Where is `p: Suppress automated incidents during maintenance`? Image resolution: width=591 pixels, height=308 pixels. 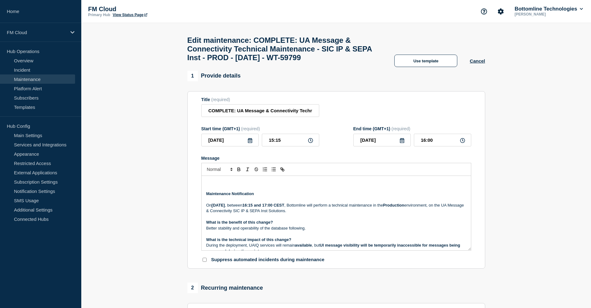
p: Suppress automated incidents during maintenance is located at coordinates (268, 260).